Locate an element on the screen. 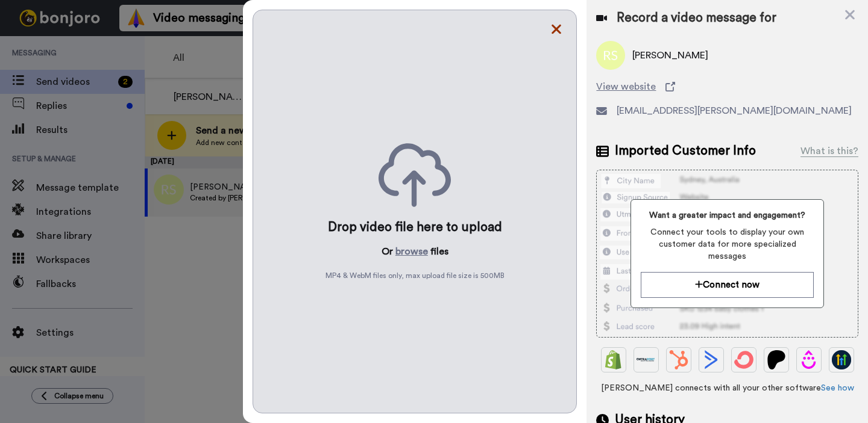 The width and height of the screenshot is (868, 423). img: Profile image for Matt is located at coordinates (37, 46).